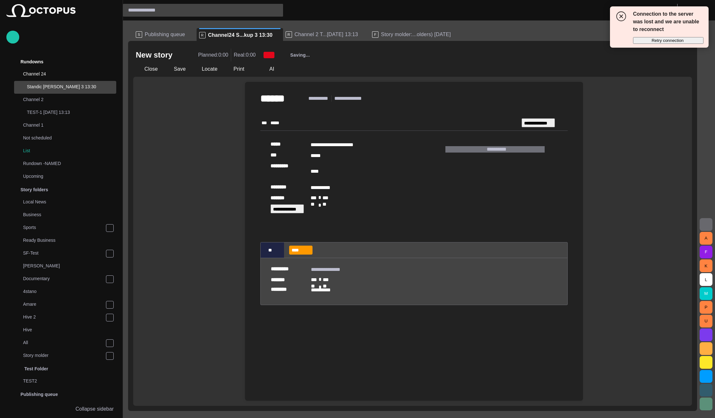 The image size is (715, 418). What do you see at coordinates (64, 304) in the screenshot?
I see `p: Amare` at bounding box center [64, 304].